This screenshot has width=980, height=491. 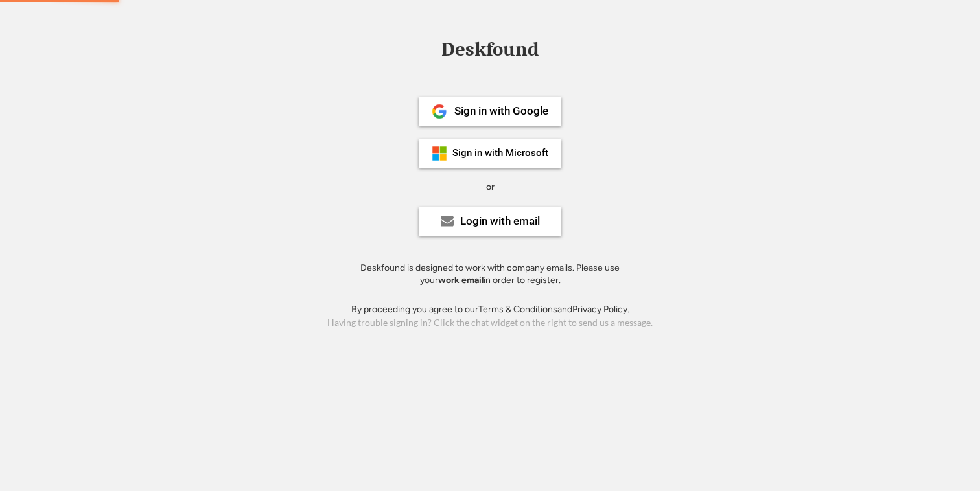 What do you see at coordinates (490, 187) in the screenshot?
I see `div: or` at bounding box center [490, 187].